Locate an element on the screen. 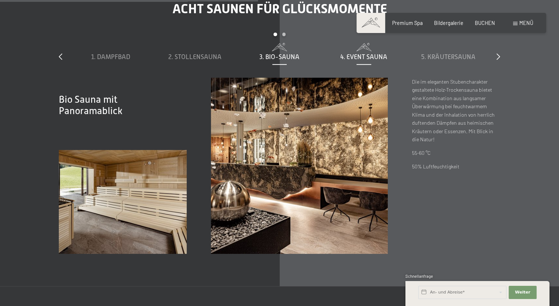 This screenshot has height=306, width=559. p: Die im eleganten Stubencharakter gestaltete Holz-Trockensauna bietet eine Kombination aus langsam... is located at coordinates (456, 111).